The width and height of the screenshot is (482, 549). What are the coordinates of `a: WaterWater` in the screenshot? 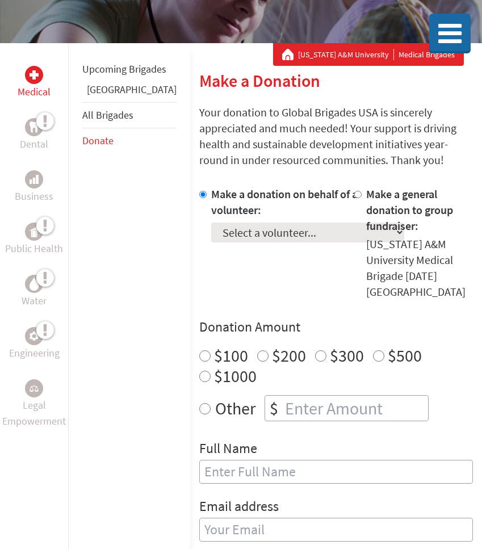 It's located at (34, 292).